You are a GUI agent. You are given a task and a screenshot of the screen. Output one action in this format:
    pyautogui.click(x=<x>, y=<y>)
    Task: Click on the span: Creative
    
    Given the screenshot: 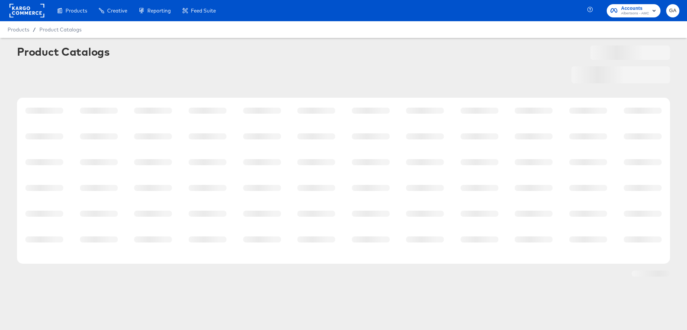 What is the action you would take?
    pyautogui.click(x=117, y=11)
    